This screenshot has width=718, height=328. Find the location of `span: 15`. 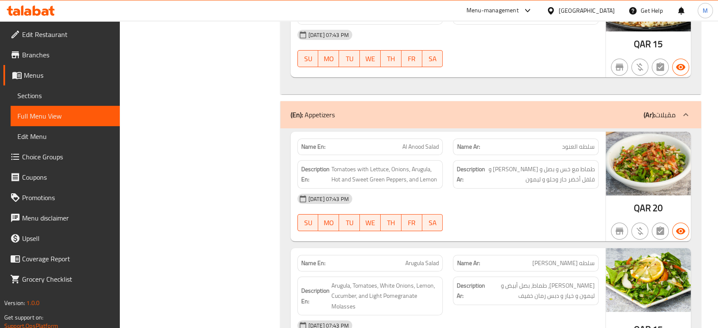

span: 15 is located at coordinates (657, 44).